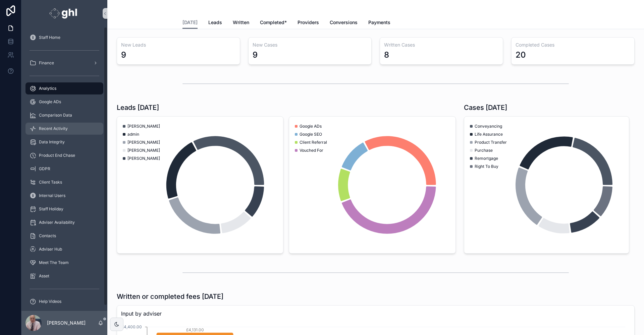 The image size is (644, 335). Describe the element at coordinates (484, 151) in the screenshot. I see `span: Purchase` at that location.